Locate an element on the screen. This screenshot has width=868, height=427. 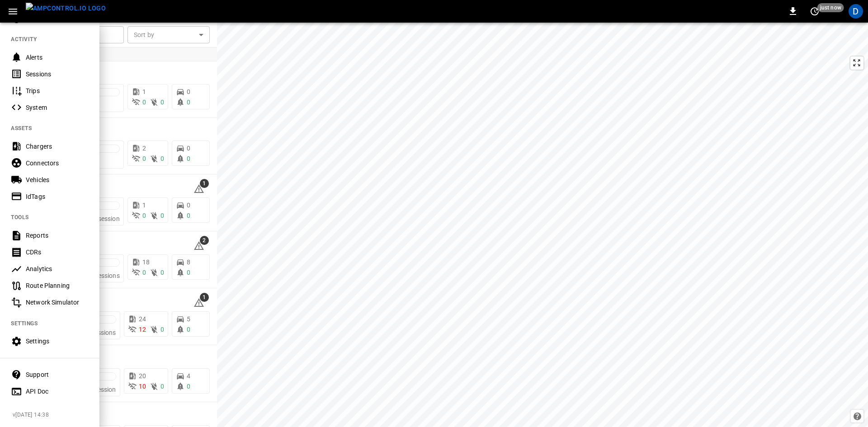
div: Alerts is located at coordinates (57, 57).